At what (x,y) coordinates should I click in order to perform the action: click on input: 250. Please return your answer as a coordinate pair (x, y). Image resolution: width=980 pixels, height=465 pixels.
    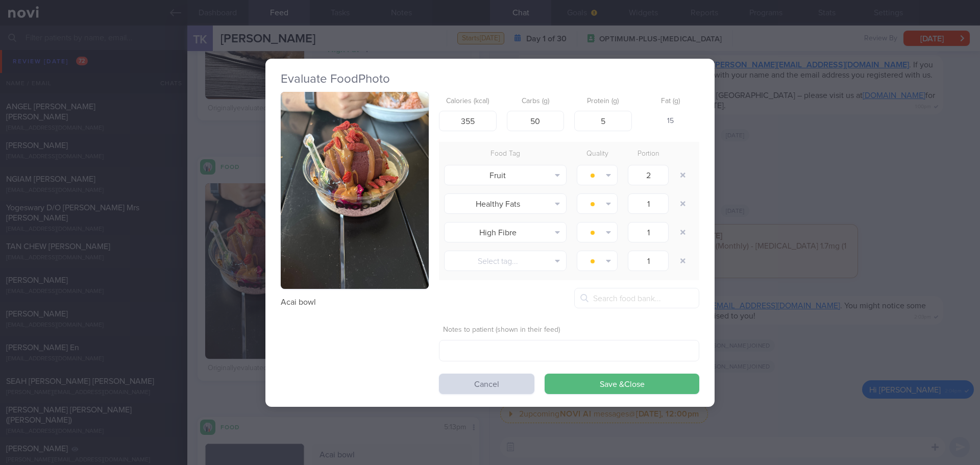
    Looking at the image, I should click on (468, 121).